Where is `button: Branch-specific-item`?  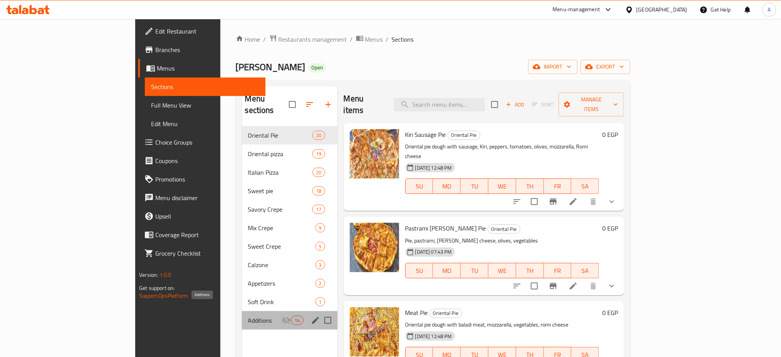 button: Branch-specific-item is located at coordinates (553, 202).